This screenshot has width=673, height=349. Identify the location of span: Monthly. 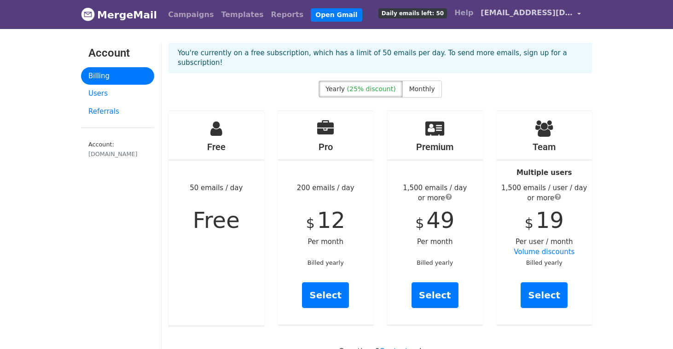
(422, 89).